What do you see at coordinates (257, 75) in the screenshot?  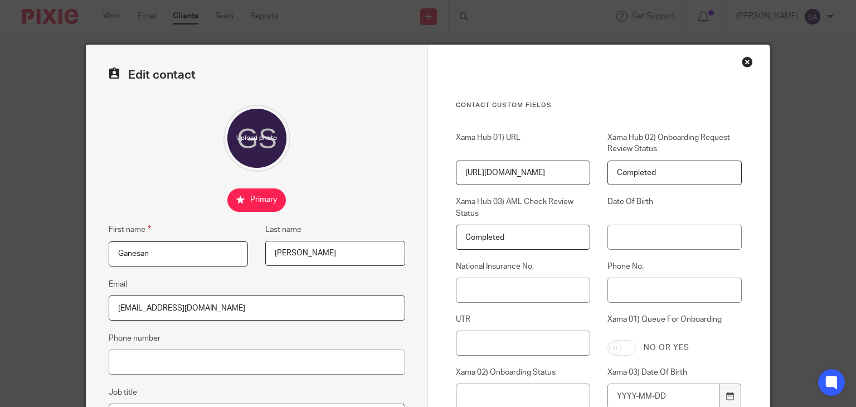 I see `h2: Edit contact` at bounding box center [257, 75].